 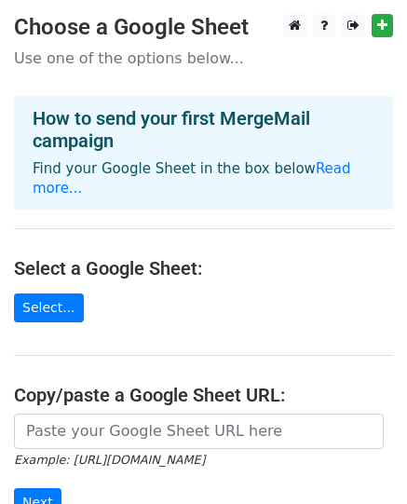 What do you see at coordinates (203, 268) in the screenshot?
I see `h4: Select a Google Sheet:` at bounding box center [203, 268].